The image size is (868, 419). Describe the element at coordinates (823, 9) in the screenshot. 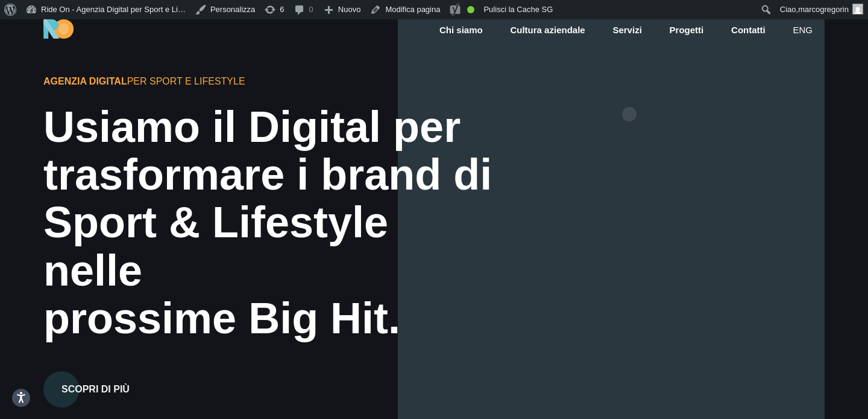

I see `span: marcogregorin` at that location.